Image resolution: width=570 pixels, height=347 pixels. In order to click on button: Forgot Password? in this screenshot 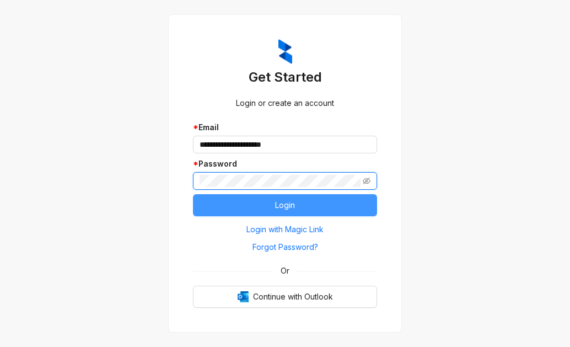, I will do `click(285, 247)`.